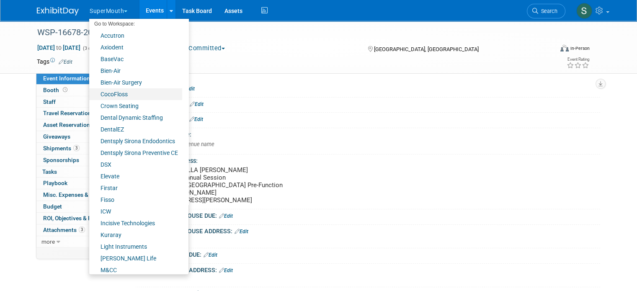 This screenshot has height=291, width=637. What do you see at coordinates (369, 254) in the screenshot?
I see `div: DIRECT SHIPPING DUE:` at bounding box center [369, 254].